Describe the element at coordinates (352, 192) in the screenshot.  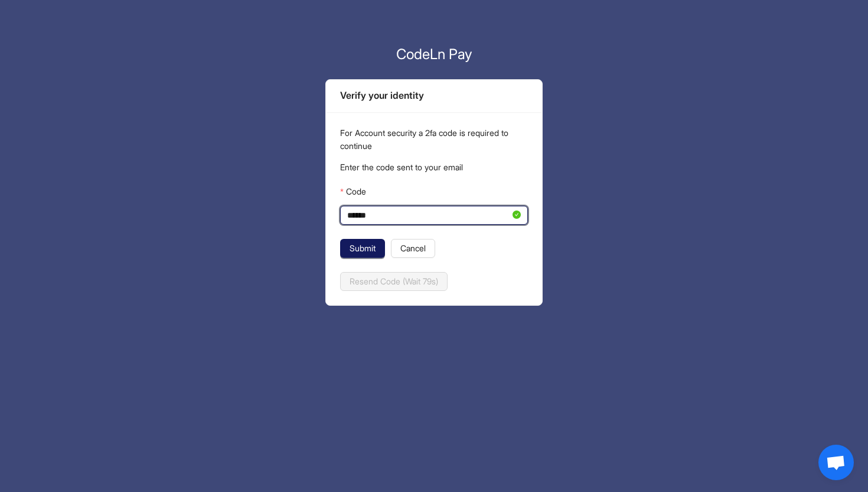
I see `label: Code` at that location.